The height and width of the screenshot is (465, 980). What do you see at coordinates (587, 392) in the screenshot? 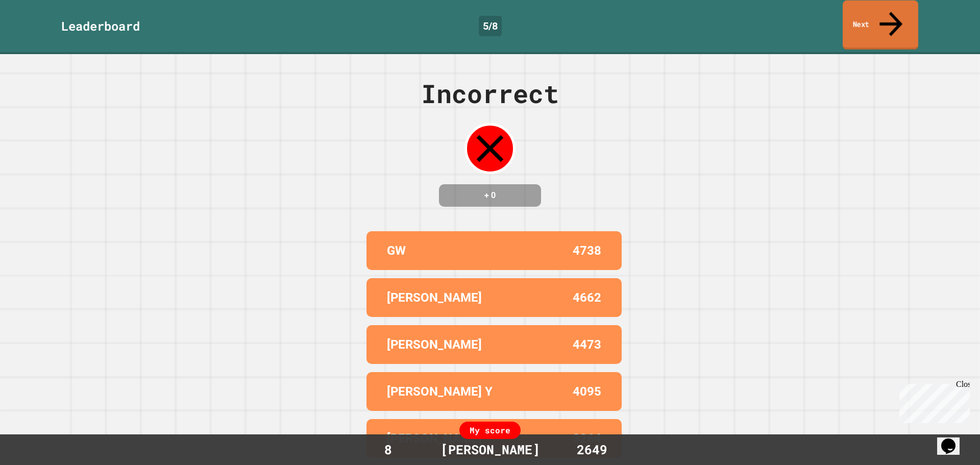
I see `p: 4095` at bounding box center [587, 392].